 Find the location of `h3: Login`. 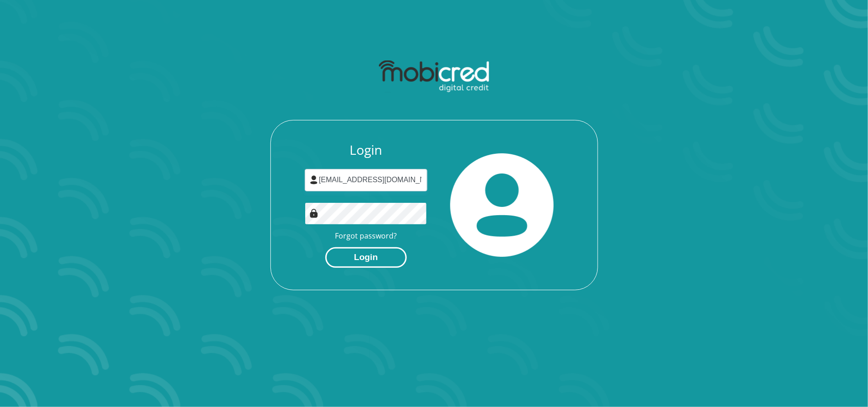

h3: Login is located at coordinates (366, 150).